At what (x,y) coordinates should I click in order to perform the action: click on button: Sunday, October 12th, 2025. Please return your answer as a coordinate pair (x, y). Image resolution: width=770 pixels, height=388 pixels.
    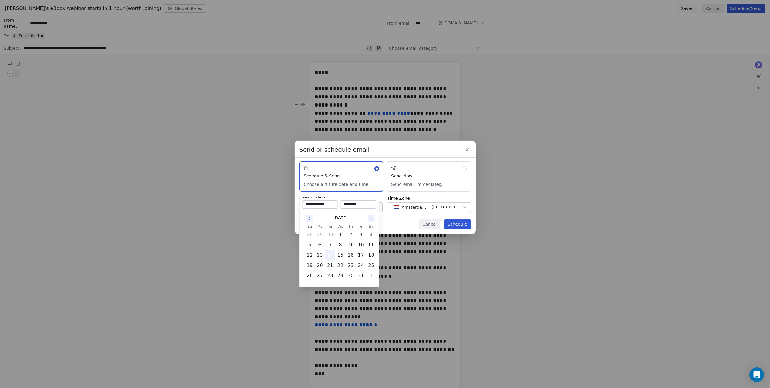
    Looking at the image, I should click on (310, 255).